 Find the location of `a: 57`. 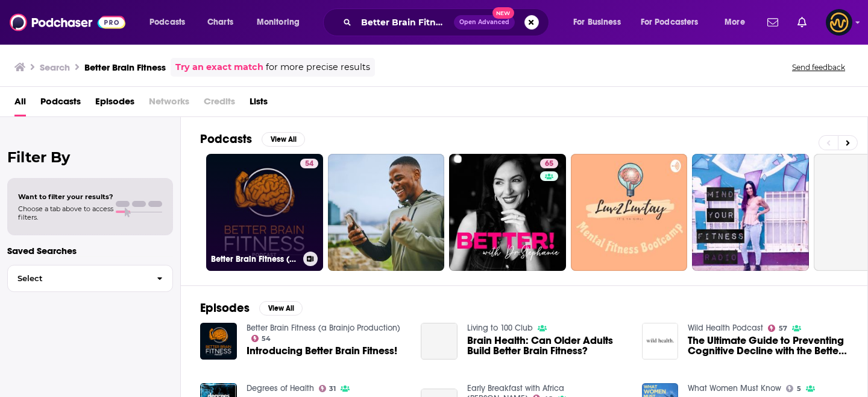

a: 57 is located at coordinates (777, 328).